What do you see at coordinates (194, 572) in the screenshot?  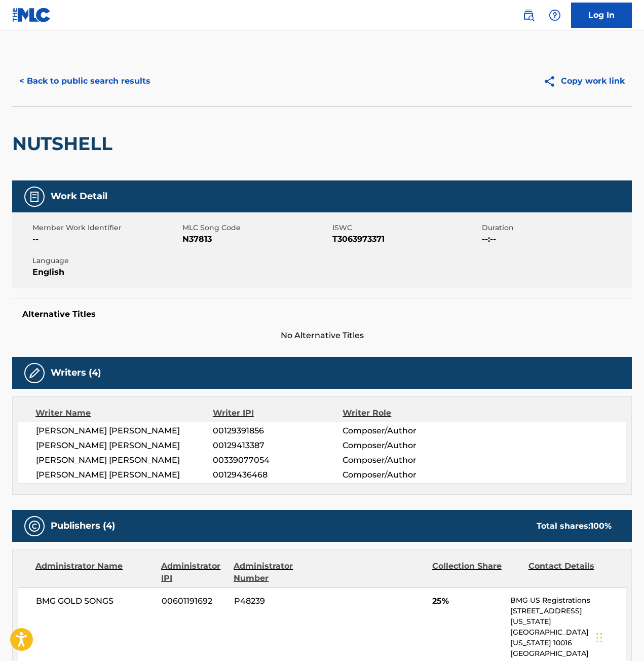 I see `div: Administrator IPI` at bounding box center [194, 572].